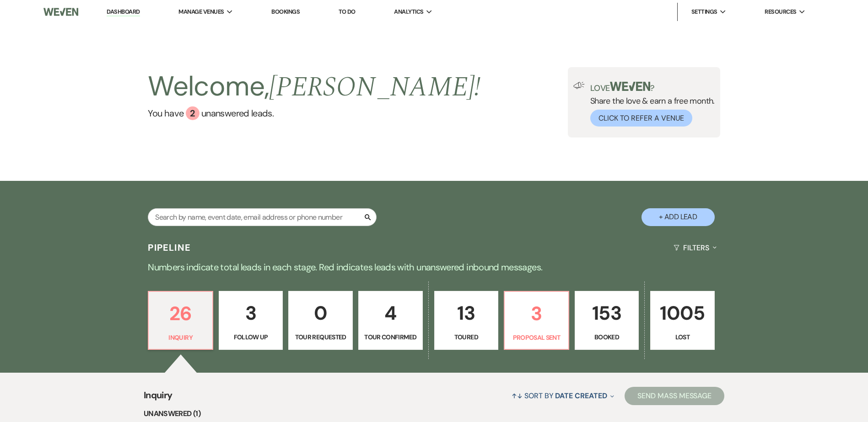 Image resolution: width=868 pixels, height=422 pixels. What do you see at coordinates (320, 313) in the screenshot?
I see `p: 0` at bounding box center [320, 313].